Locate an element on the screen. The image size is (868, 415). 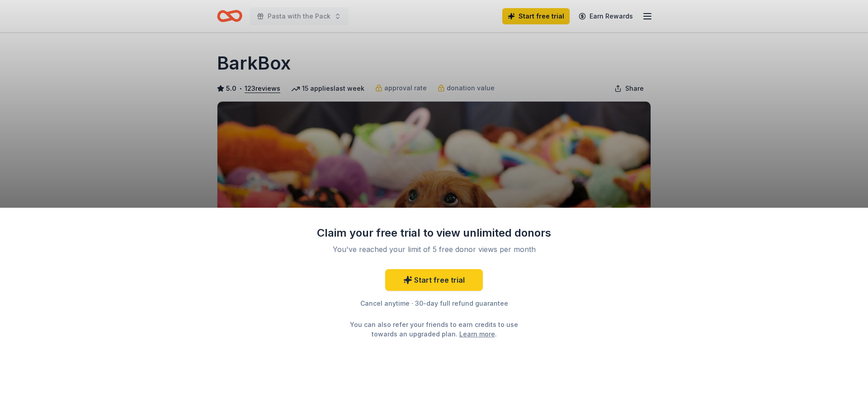
div: Cancel anytime · 30-day full refund guarantee is located at coordinates (434, 303).